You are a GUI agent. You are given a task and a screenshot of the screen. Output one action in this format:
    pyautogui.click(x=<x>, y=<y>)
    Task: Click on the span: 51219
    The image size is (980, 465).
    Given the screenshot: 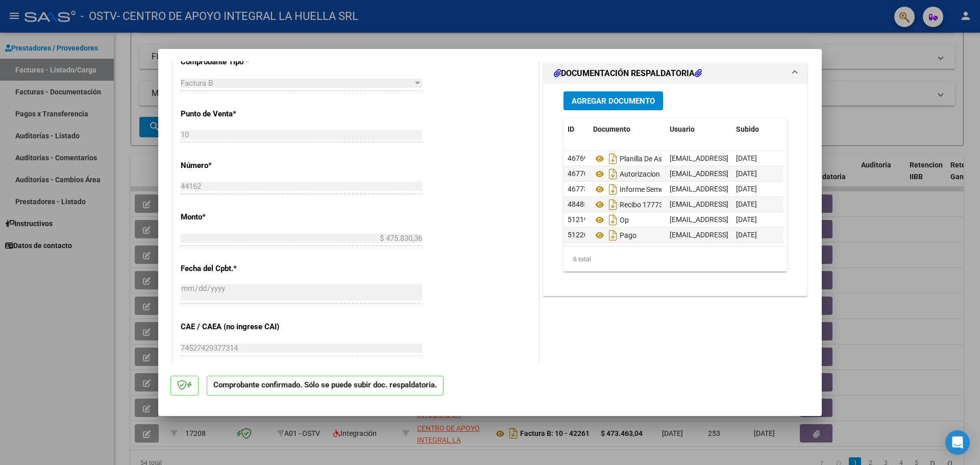 What is the action you would take?
    pyautogui.click(x=578, y=219)
    